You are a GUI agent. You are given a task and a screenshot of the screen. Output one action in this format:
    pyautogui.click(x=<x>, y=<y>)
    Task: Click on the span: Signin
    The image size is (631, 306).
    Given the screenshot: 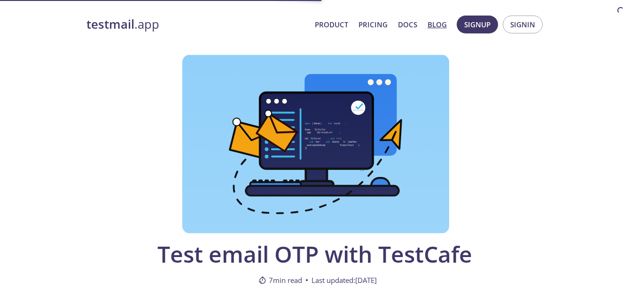 What is the action you would take?
    pyautogui.click(x=523, y=24)
    